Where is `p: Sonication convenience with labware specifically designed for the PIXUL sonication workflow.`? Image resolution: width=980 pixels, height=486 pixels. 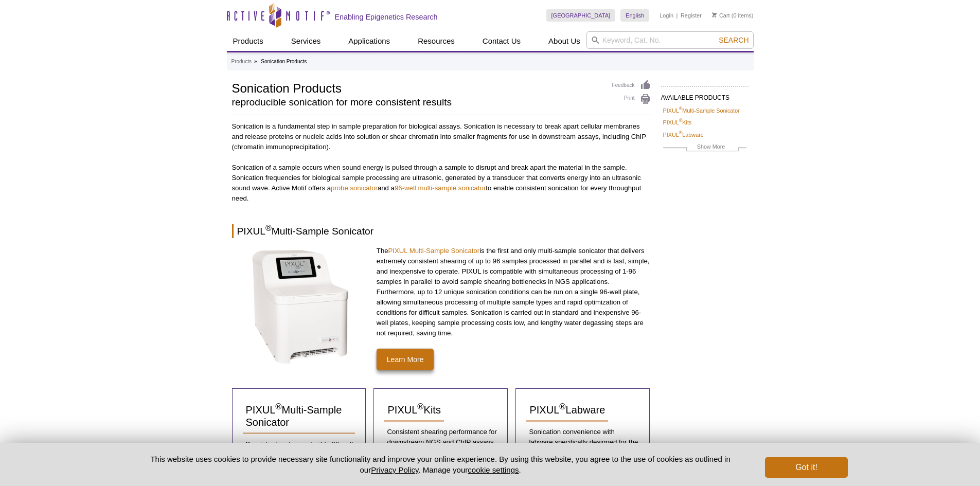 p: Sonication convenience with labware specifically designed for the PIXUL sonication workflow. is located at coordinates (582, 442).